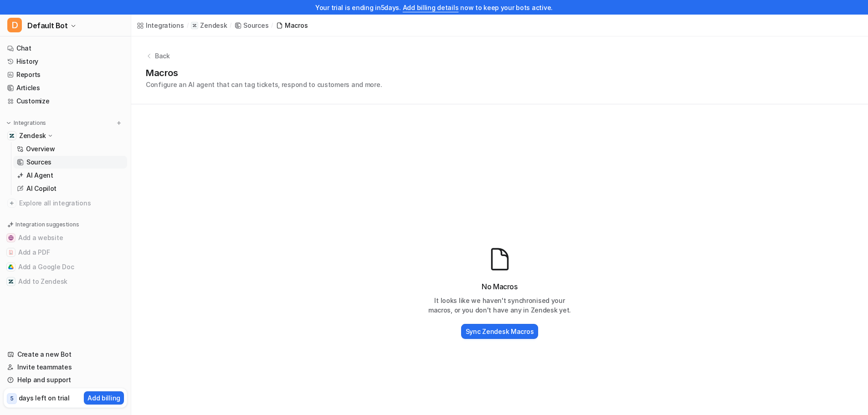 This screenshot has height=415, width=868. What do you see at coordinates (65, 61) in the screenshot?
I see `a: History` at bounding box center [65, 61].